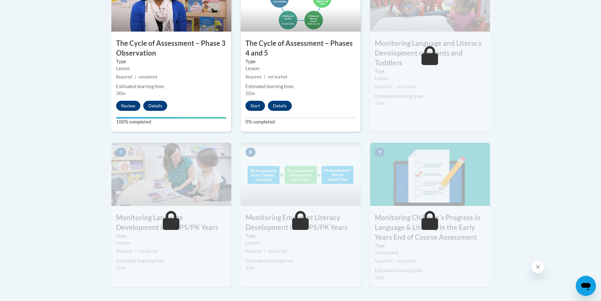 Image resolution: width=601 pixels, height=301 pixels. Describe the element at coordinates (301, 122) in the screenshot. I see `label: 0% completed` at that location.